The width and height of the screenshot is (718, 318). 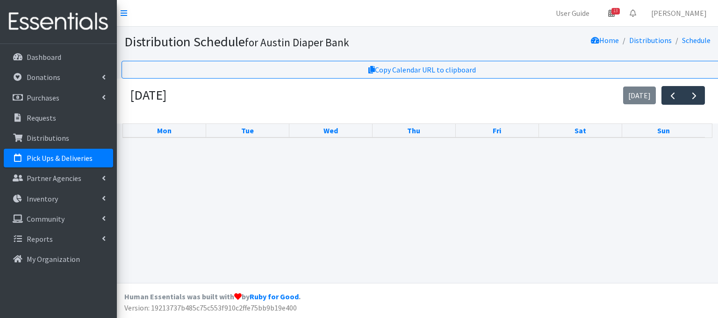 I want to click on a: Home, so click(x=605, y=40).